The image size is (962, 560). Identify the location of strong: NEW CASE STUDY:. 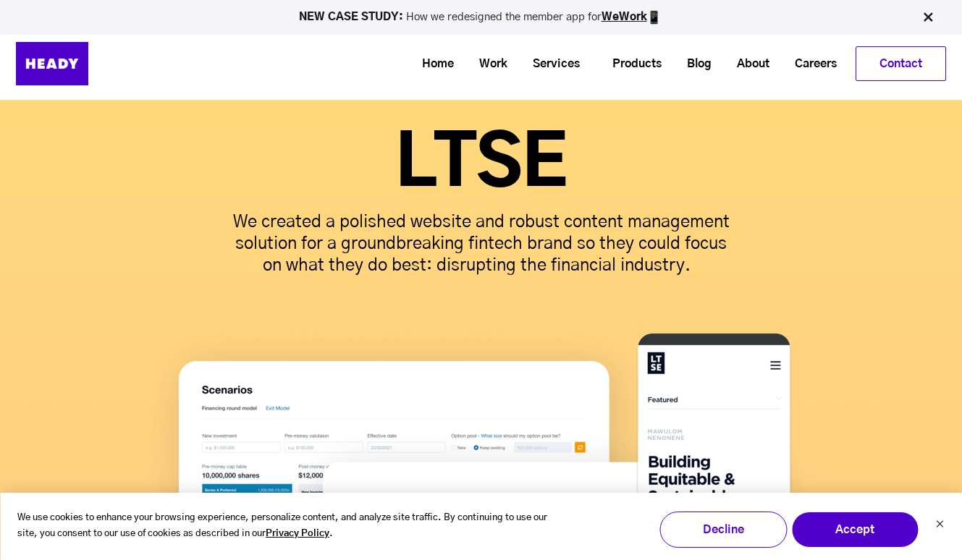
(353, 17).